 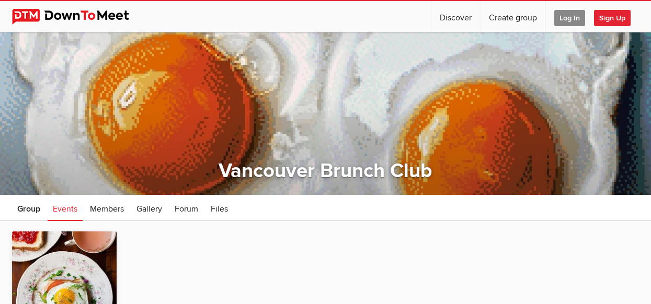 I want to click on a: Forum, so click(x=186, y=208).